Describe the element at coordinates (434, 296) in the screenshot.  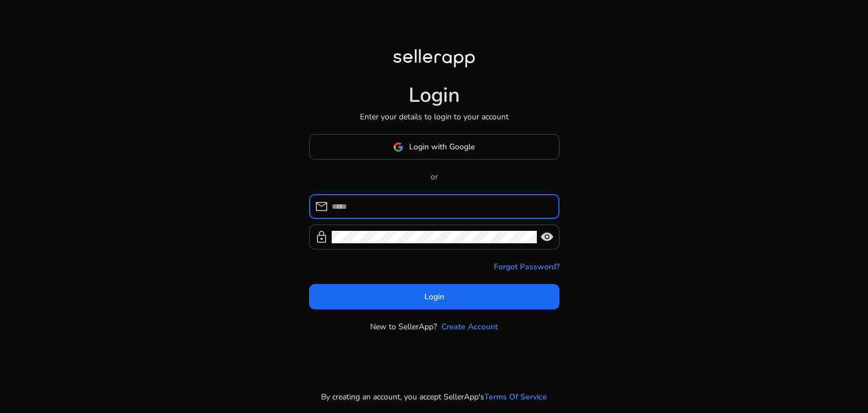
I see `span: Login` at that location.